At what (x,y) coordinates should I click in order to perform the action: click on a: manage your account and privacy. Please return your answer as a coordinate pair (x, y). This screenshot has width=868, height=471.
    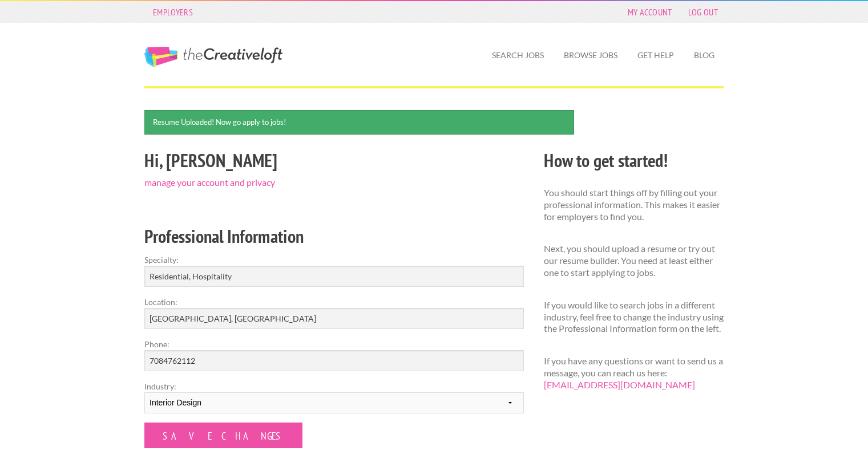
    Looking at the image, I should click on (209, 182).